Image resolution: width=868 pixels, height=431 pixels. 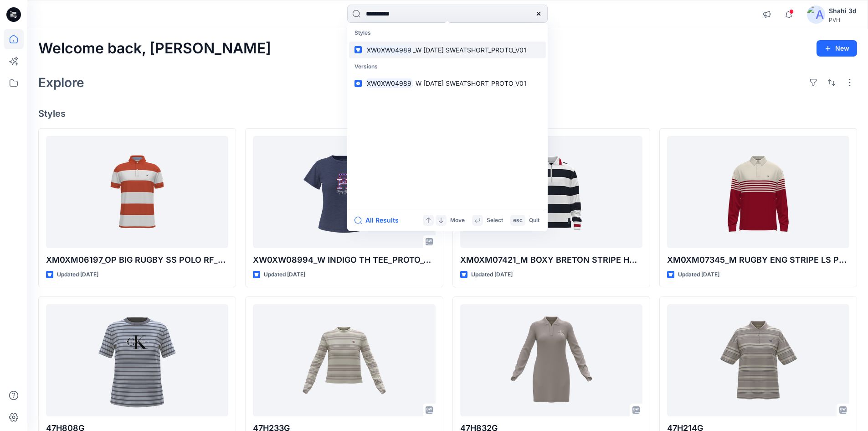 What do you see at coordinates (137, 260) in the screenshot?
I see `p: XM0XM06197_OP BIG RUGBY SS POLO RF_PROTO_V01` at bounding box center [137, 260].